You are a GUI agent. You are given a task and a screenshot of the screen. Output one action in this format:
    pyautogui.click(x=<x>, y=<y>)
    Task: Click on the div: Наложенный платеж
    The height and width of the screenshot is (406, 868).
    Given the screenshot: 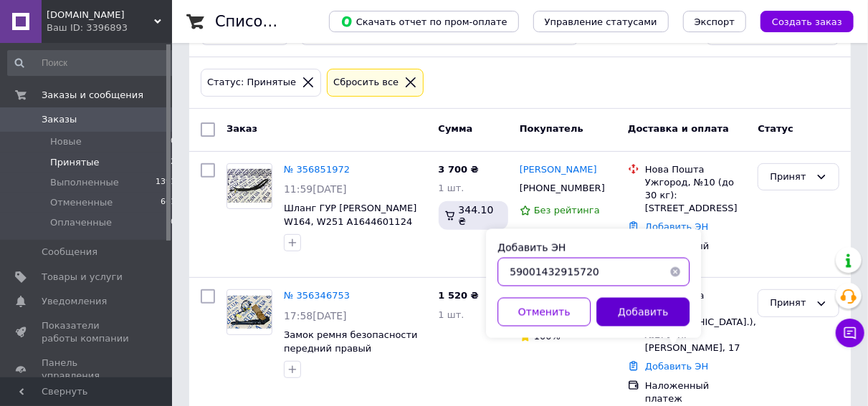 What is the action you would take?
    pyautogui.click(x=695, y=392)
    